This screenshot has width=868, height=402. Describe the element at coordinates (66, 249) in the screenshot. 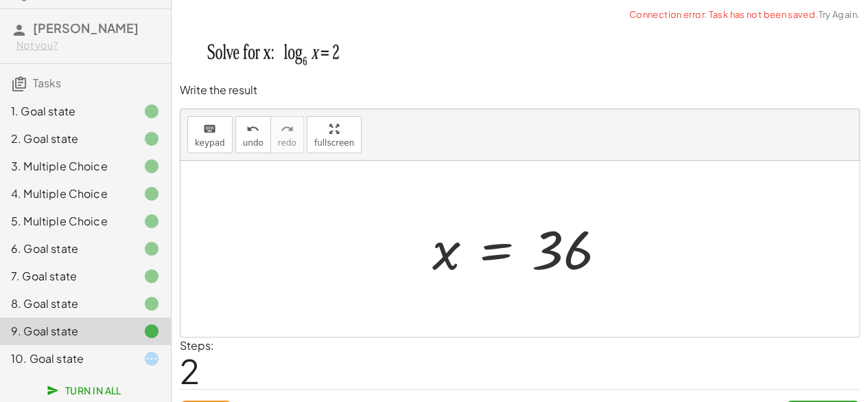

I see `div: 6. Goal state` at that location.